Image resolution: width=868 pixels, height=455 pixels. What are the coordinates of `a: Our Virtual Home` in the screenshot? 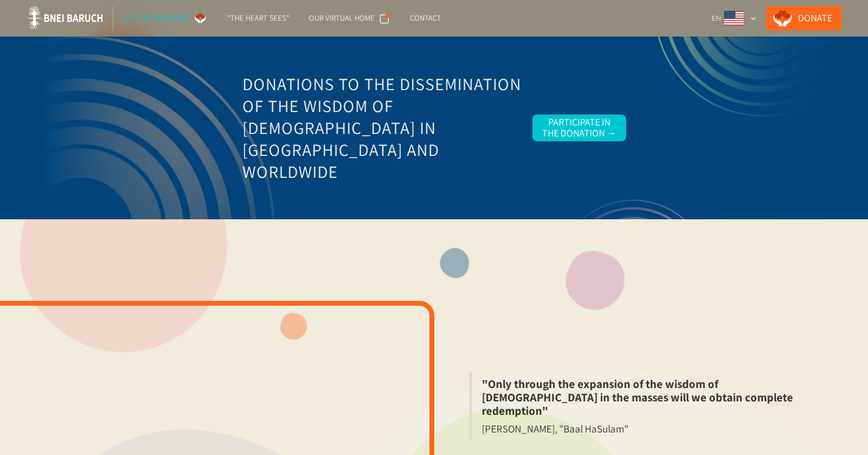 It's located at (350, 18).